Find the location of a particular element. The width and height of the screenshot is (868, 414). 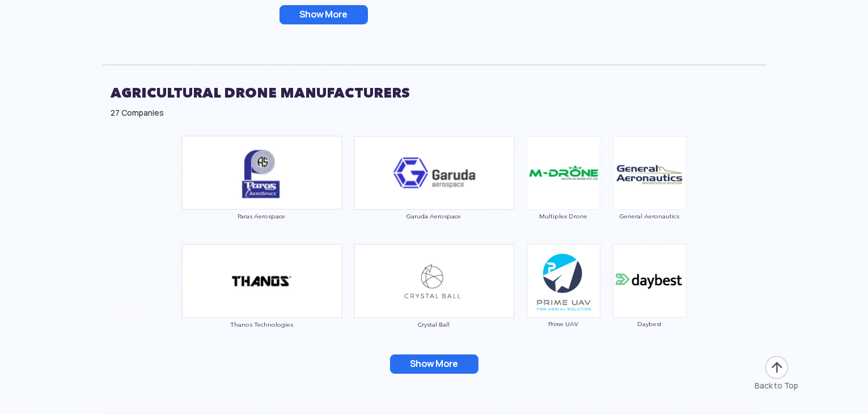

img: ic_paras_double.png is located at coordinates (262, 172).